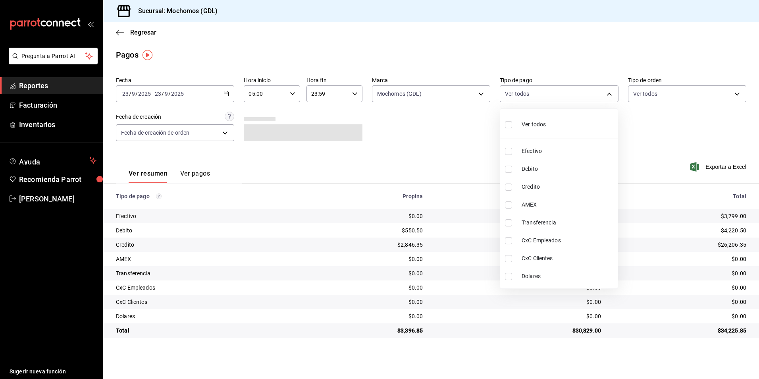 The width and height of the screenshot is (759, 379). What do you see at coordinates (568, 205) in the screenshot?
I see `span: AMEX` at bounding box center [568, 205].